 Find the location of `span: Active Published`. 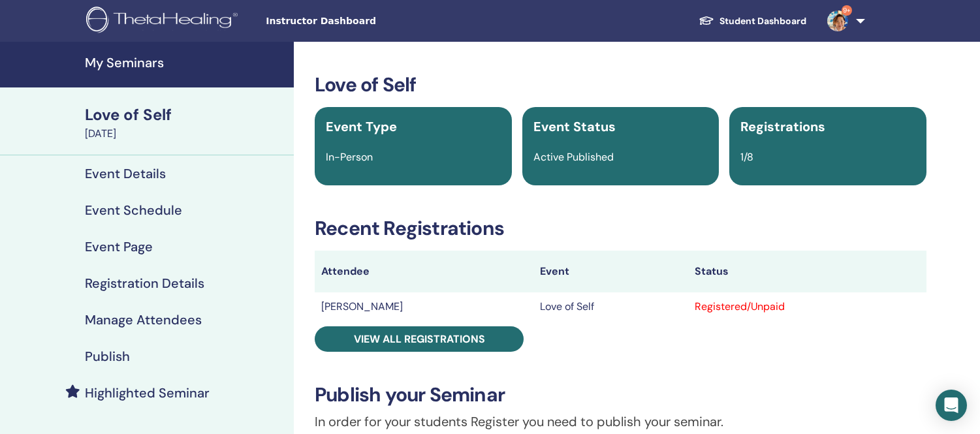

span: Active Published is located at coordinates (573, 156).